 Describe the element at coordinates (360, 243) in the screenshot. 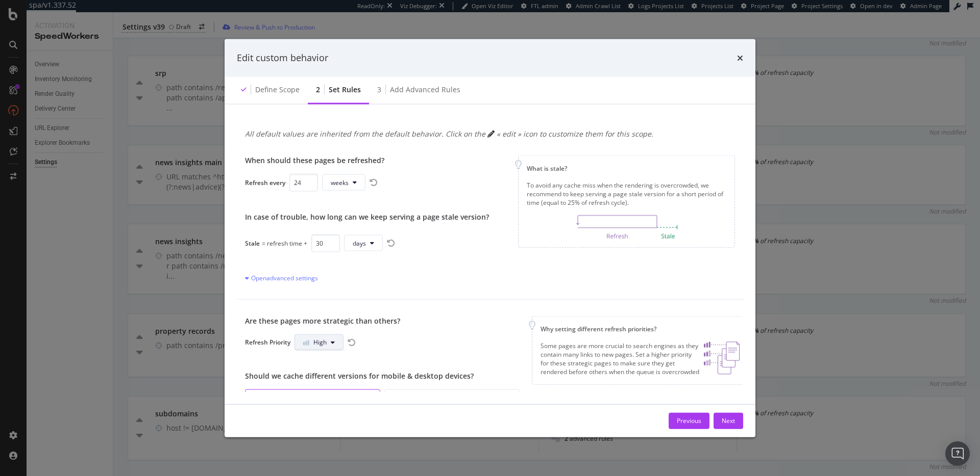

I see `span: days` at that location.